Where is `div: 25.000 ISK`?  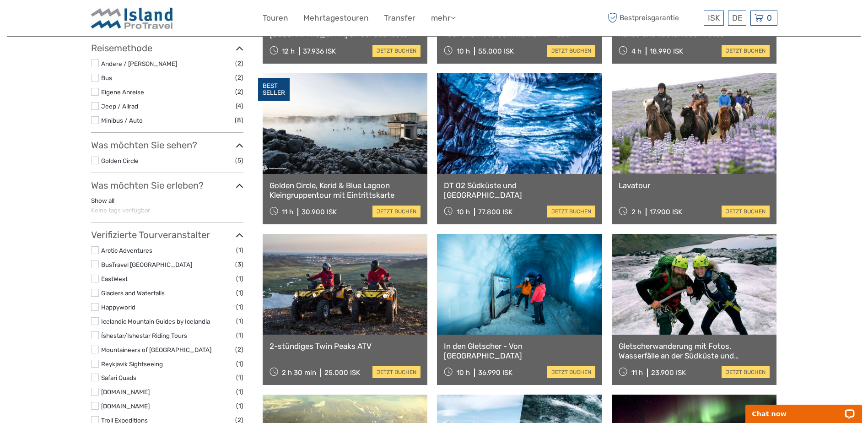
div: 25.000 ISK is located at coordinates (342, 373).